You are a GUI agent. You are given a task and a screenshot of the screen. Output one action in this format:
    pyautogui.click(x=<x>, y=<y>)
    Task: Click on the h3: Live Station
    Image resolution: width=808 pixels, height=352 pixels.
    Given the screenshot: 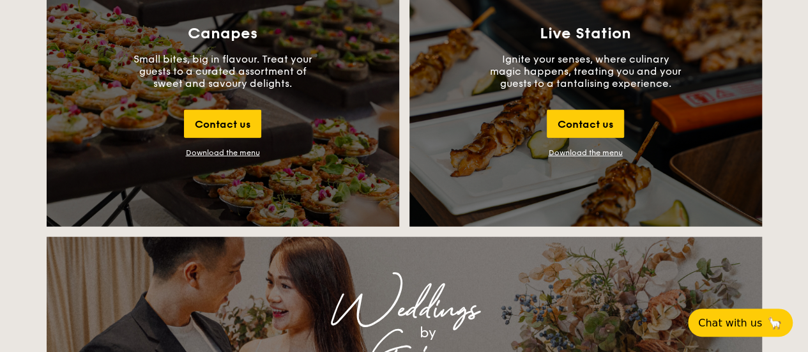 What is the action you would take?
    pyautogui.click(x=585, y=34)
    